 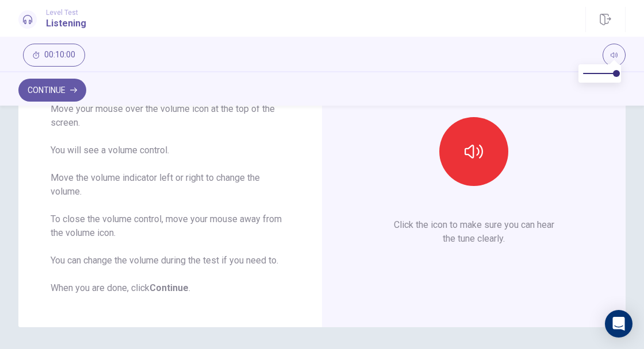 I want to click on p: Click the icon to make sure you can hear the tune clearly., so click(x=474, y=232).